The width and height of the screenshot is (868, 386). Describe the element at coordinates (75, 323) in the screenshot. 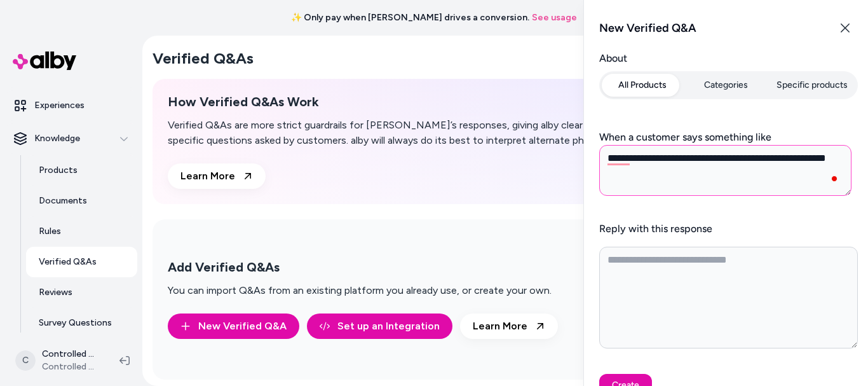

I see `p: Survey Questions` at that location.